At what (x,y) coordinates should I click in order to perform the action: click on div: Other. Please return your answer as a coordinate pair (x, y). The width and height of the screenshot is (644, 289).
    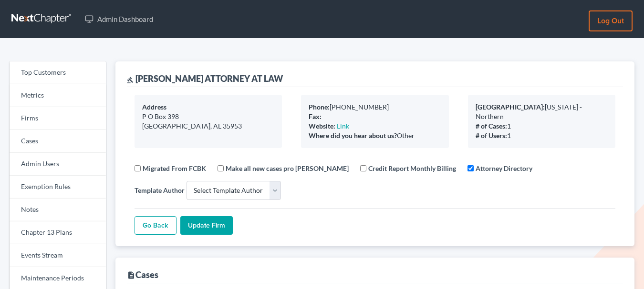
    Looking at the image, I should click on (375, 136).